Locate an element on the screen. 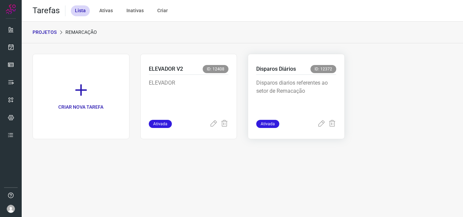  p: Remarcação is located at coordinates (81, 32).